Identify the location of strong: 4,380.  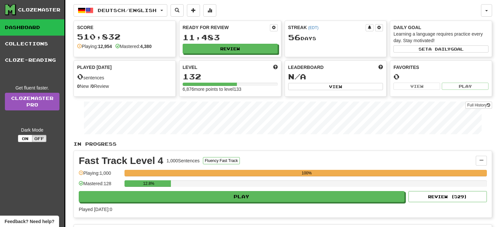
(146, 46).